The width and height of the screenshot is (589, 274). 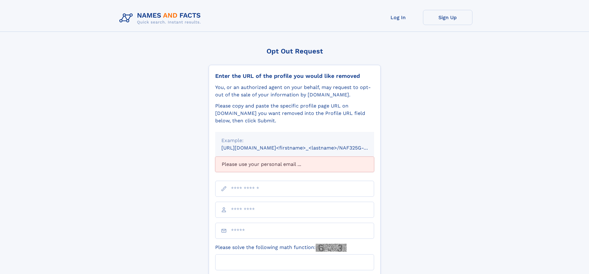 What do you see at coordinates (447, 17) in the screenshot?
I see `a: Sign Up` at bounding box center [447, 17].